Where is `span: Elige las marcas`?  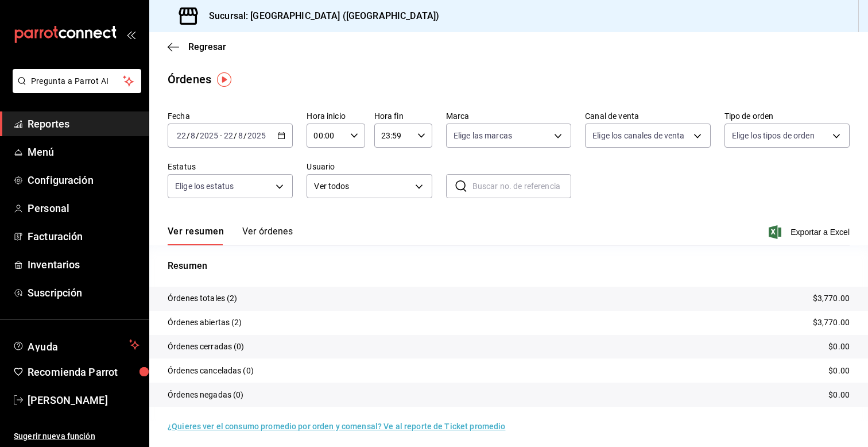
span: Elige las marcas is located at coordinates (483, 136).